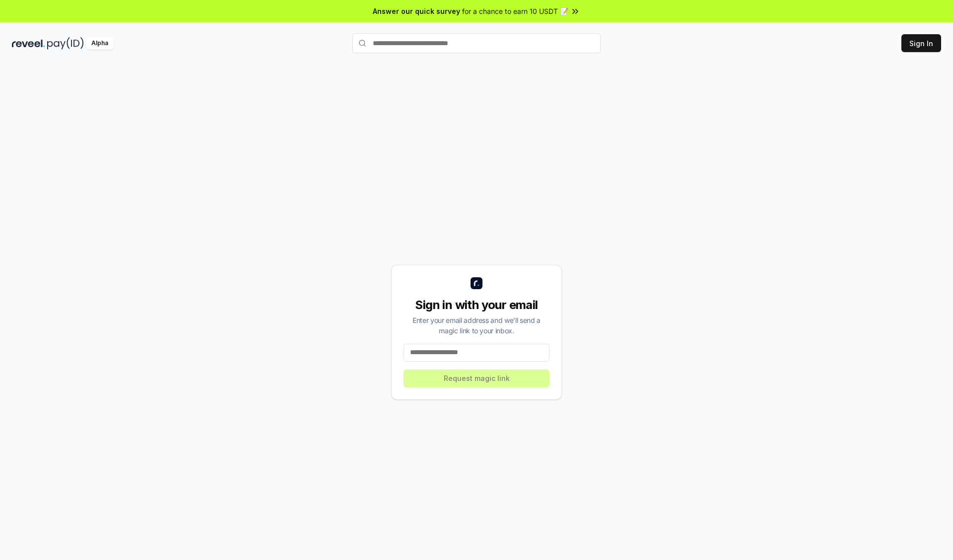 The image size is (953, 560). What do you see at coordinates (416, 11) in the screenshot?
I see `span: Answer our quick survey` at bounding box center [416, 11].